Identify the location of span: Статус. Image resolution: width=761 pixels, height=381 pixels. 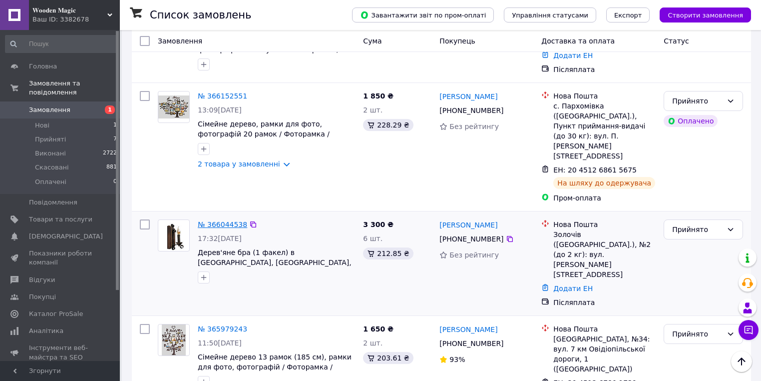
(677, 41).